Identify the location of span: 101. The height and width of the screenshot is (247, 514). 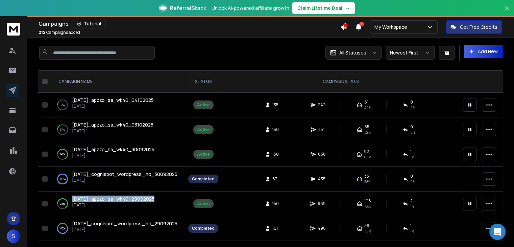
(276, 228).